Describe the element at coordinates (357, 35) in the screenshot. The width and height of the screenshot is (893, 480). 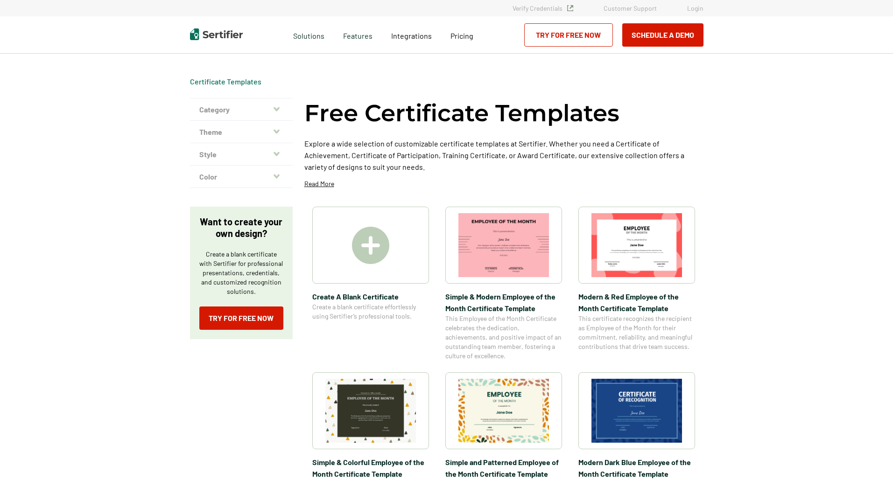
I see `span: Features` at that location.